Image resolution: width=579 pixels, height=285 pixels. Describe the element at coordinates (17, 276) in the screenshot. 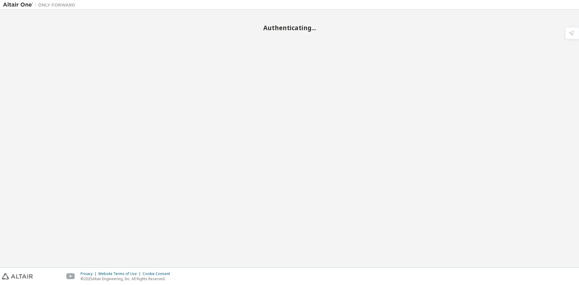

I see `img: altair_logo.svg` at that location.